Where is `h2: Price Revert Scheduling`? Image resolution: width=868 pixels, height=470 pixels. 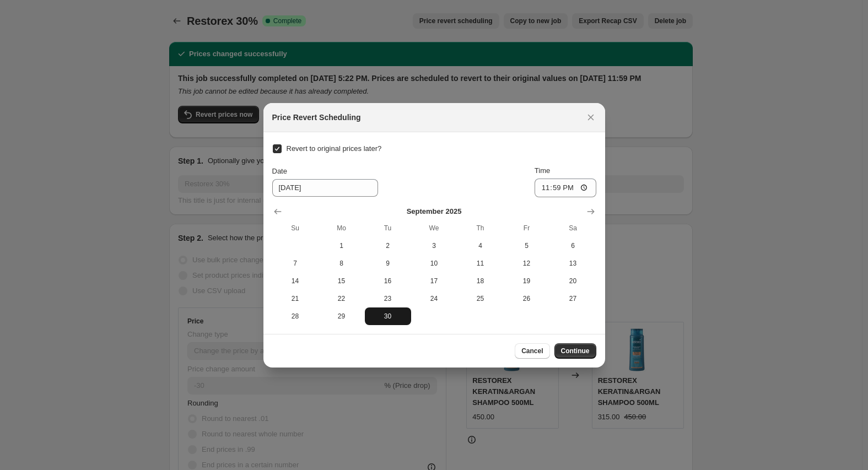
h2: Price Revert Scheduling is located at coordinates (316, 118).